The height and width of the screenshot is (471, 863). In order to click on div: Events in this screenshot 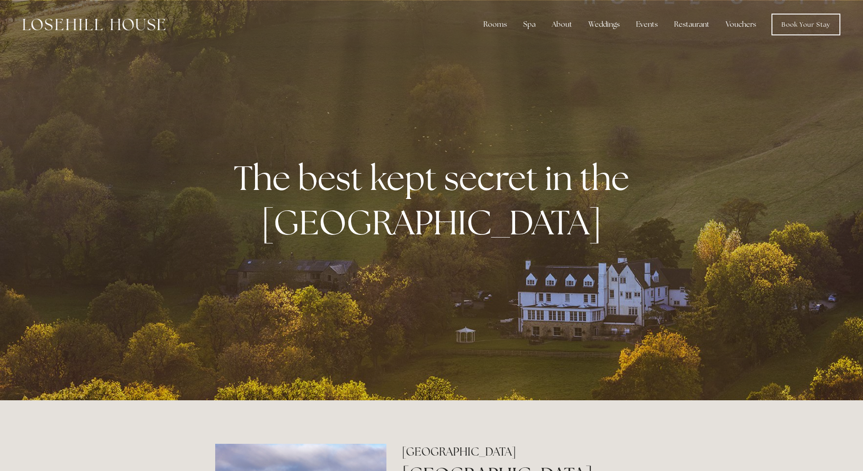, I will do `click(647, 24)`.